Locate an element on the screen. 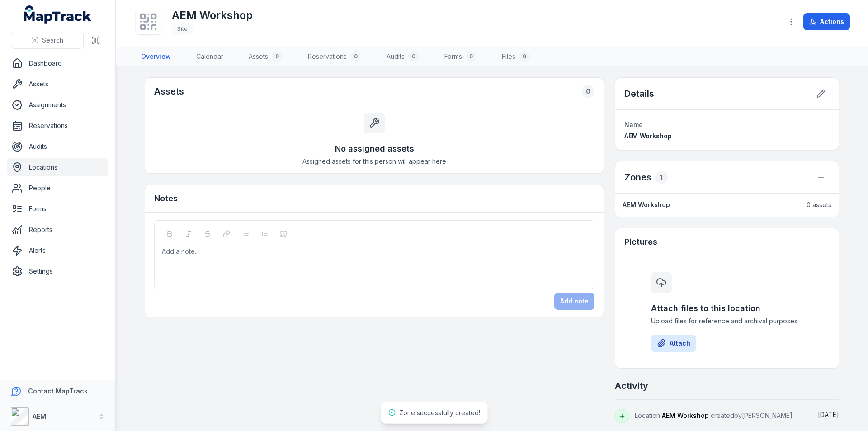 Image resolution: width=868 pixels, height=431 pixels. a: People is located at coordinates (57, 188).